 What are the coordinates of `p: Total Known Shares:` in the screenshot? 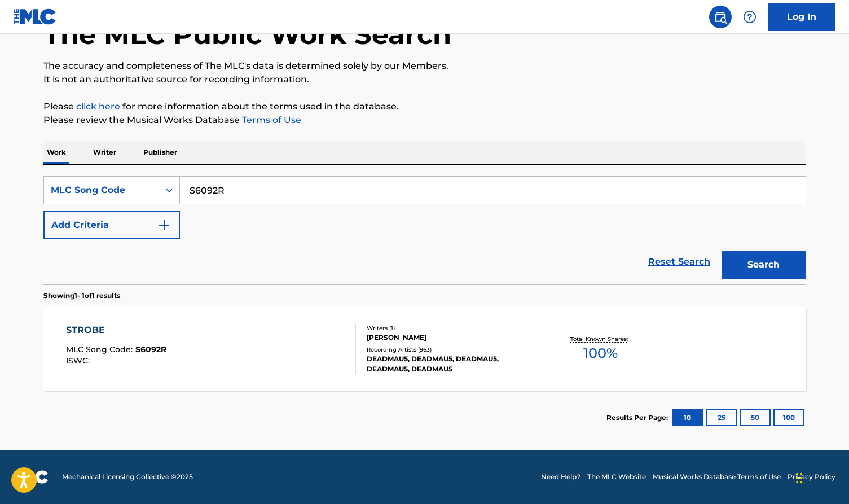 It's located at (600, 339).